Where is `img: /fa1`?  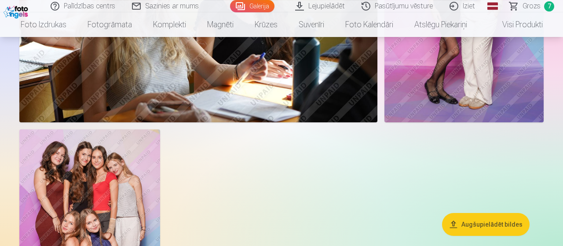
img: /fa1 is located at coordinates (17, 11).